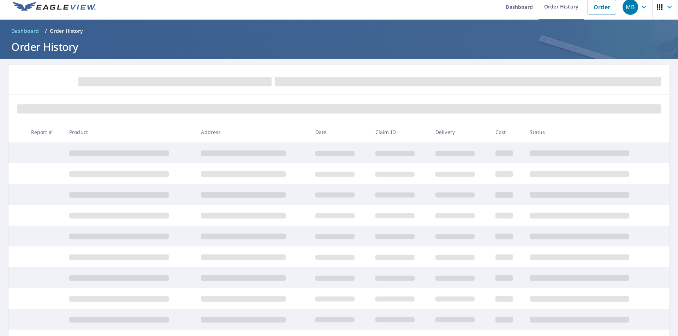 This screenshot has width=678, height=336. What do you see at coordinates (66, 31) in the screenshot?
I see `p: Order History` at bounding box center [66, 31].